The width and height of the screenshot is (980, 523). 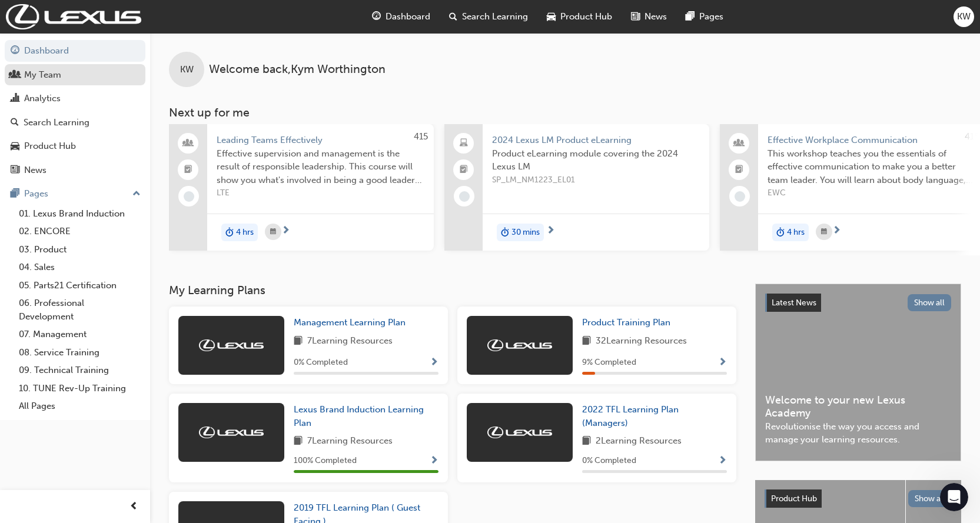 I want to click on span: Effective Workplace Communication, so click(x=871, y=141).